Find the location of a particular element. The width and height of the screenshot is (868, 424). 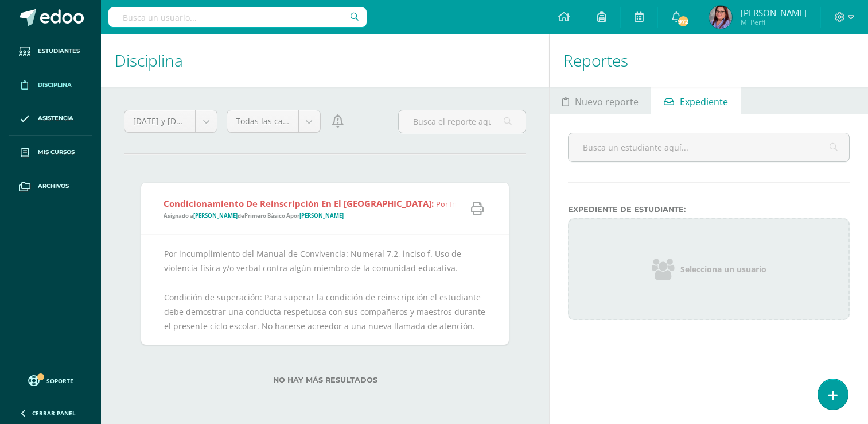

input: Busca un estudiante aquí... is located at coordinates (709, 147).